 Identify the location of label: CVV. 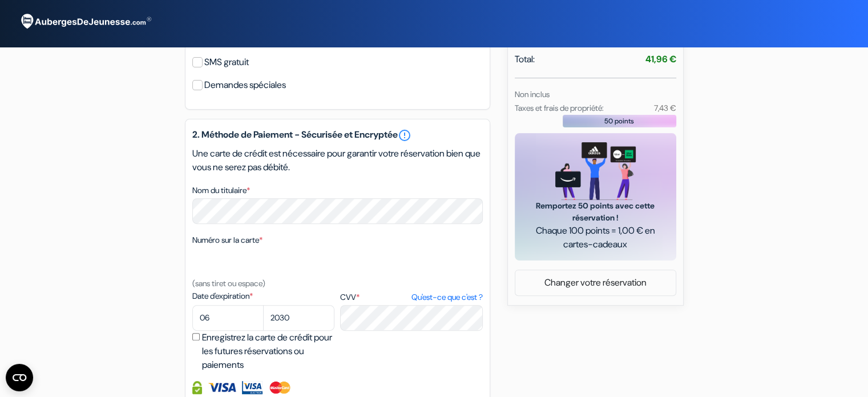
(411, 297).